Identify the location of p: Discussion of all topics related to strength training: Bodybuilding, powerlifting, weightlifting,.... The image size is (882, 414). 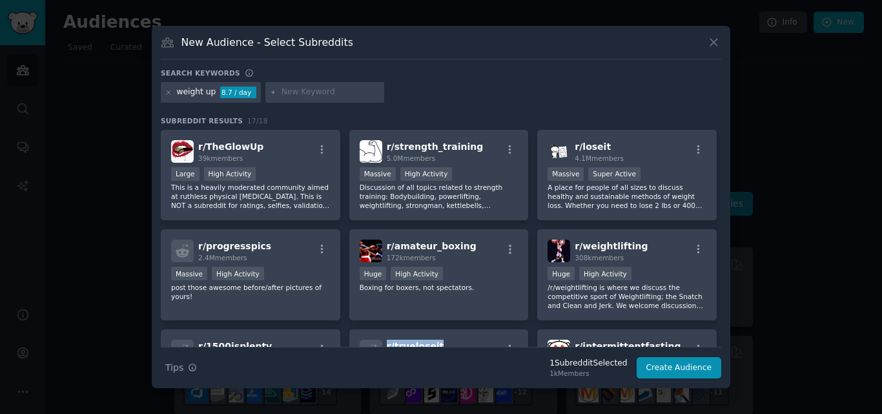
(439, 196).